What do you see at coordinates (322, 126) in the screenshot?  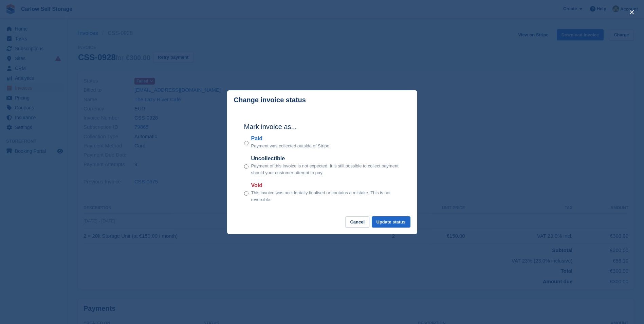 I see `h2: Mark invoice as...` at bounding box center [322, 126].